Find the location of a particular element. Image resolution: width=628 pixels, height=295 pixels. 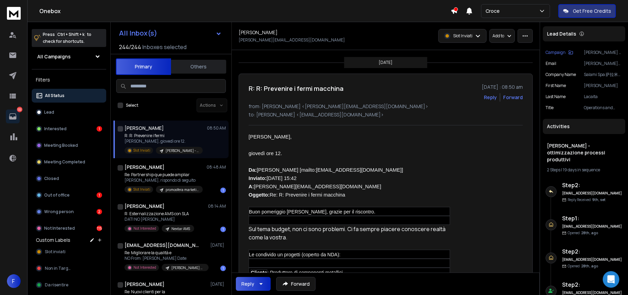

p: 08:48 AM is located at coordinates (216, 167).